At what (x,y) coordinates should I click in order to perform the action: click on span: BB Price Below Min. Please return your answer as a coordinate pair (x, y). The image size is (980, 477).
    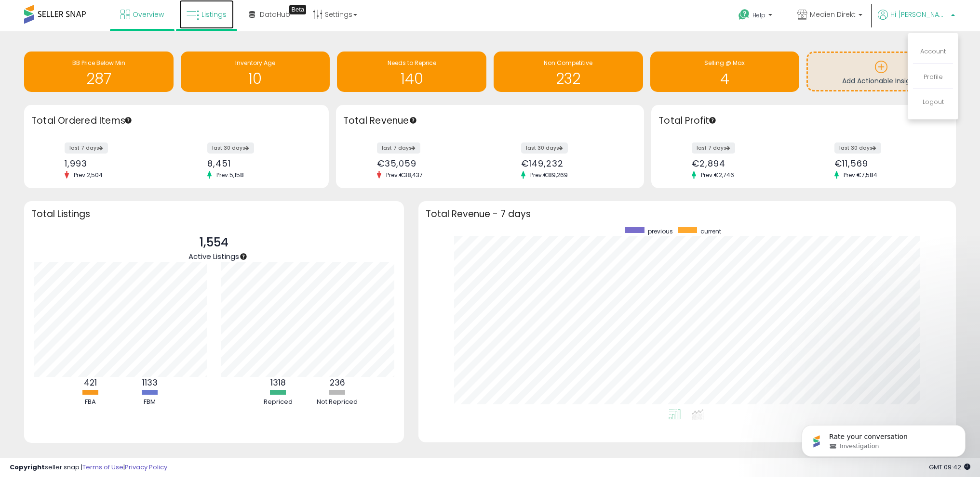
    Looking at the image, I should click on (99, 62).